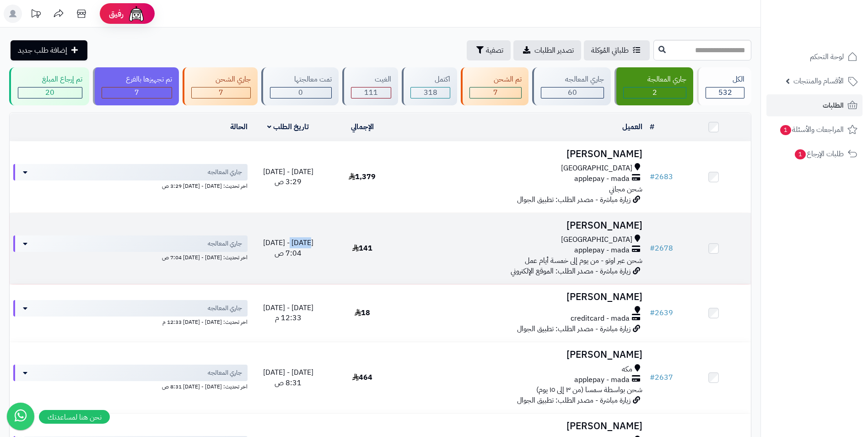  Describe the element at coordinates (818, 81) in the screenshot. I see `span: الأقسام والمنتجات` at that location.